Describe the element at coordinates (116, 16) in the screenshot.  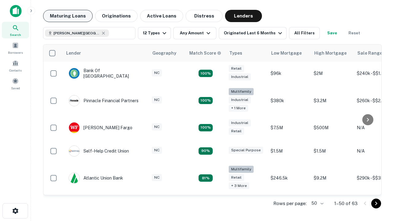
I see `button: Originations` at that location.